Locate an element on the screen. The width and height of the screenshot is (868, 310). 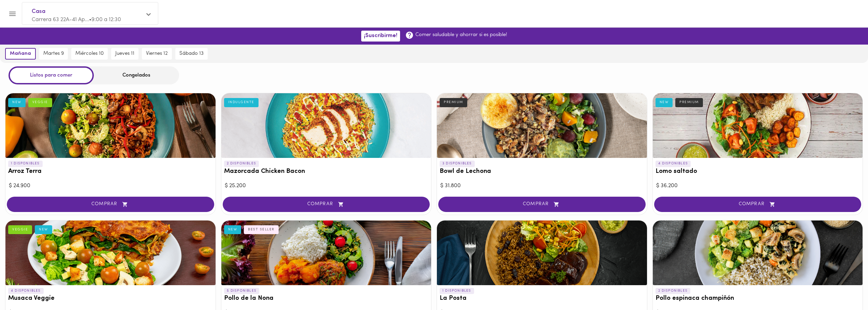
button: mañana is located at coordinates (21, 54).